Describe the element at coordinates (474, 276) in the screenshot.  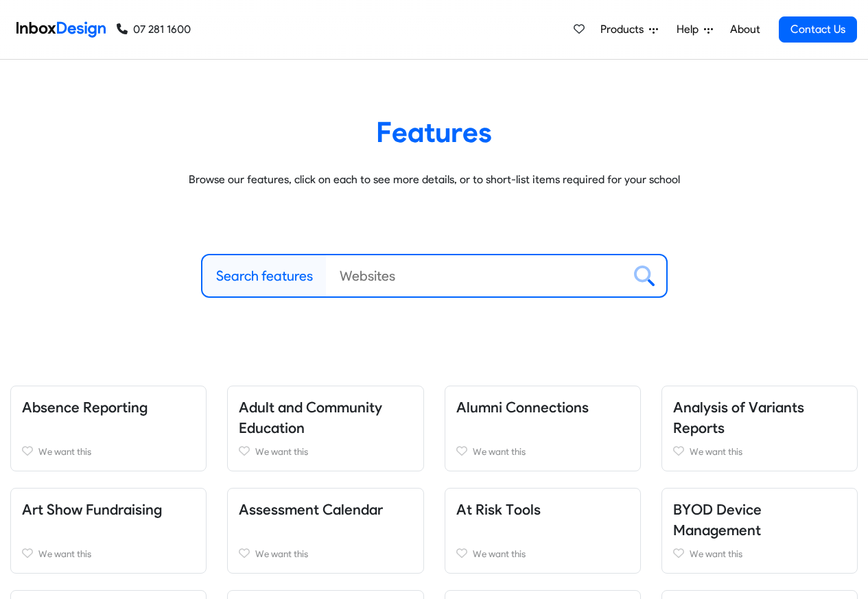
I see `input: Websites` at that location.